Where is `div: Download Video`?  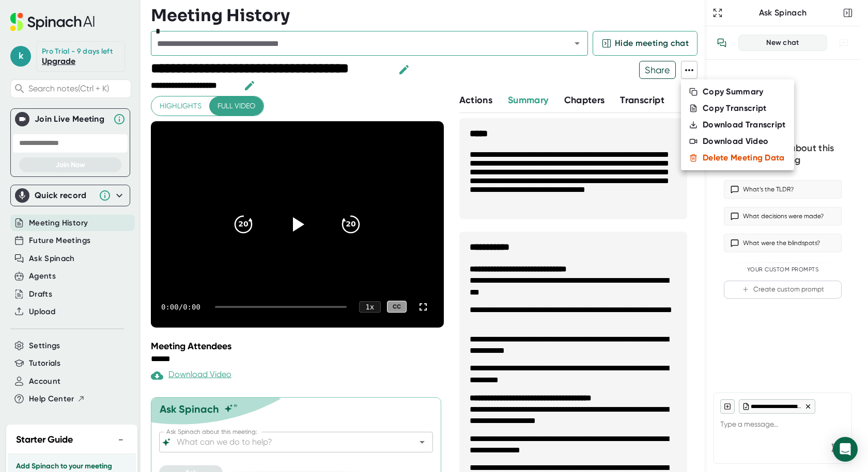 div: Download Video is located at coordinates (735, 141).